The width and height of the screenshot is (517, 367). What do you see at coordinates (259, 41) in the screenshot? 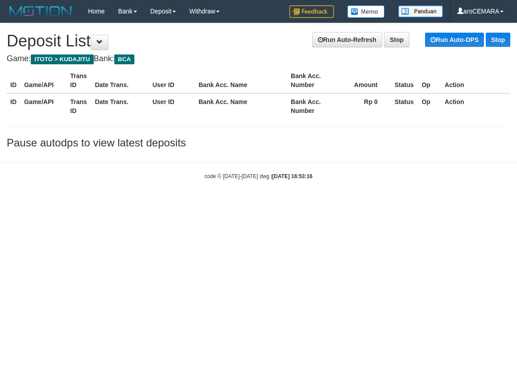
I see `h1: Deposit List` at bounding box center [259, 41].